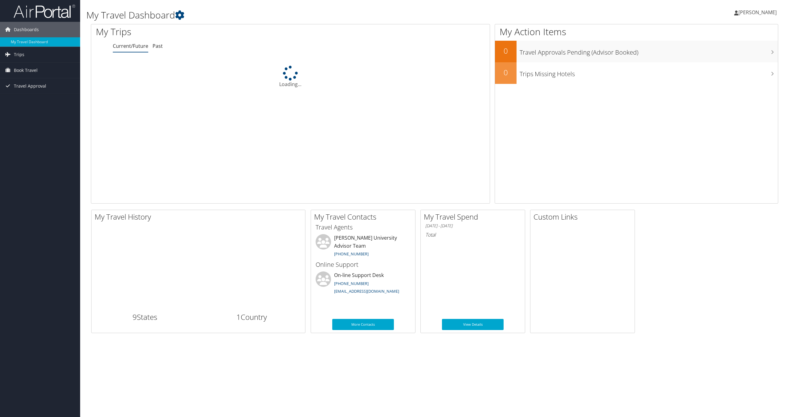 This screenshot has height=417, width=789. Describe the element at coordinates (145, 317) in the screenshot. I see `h2: States` at that location.